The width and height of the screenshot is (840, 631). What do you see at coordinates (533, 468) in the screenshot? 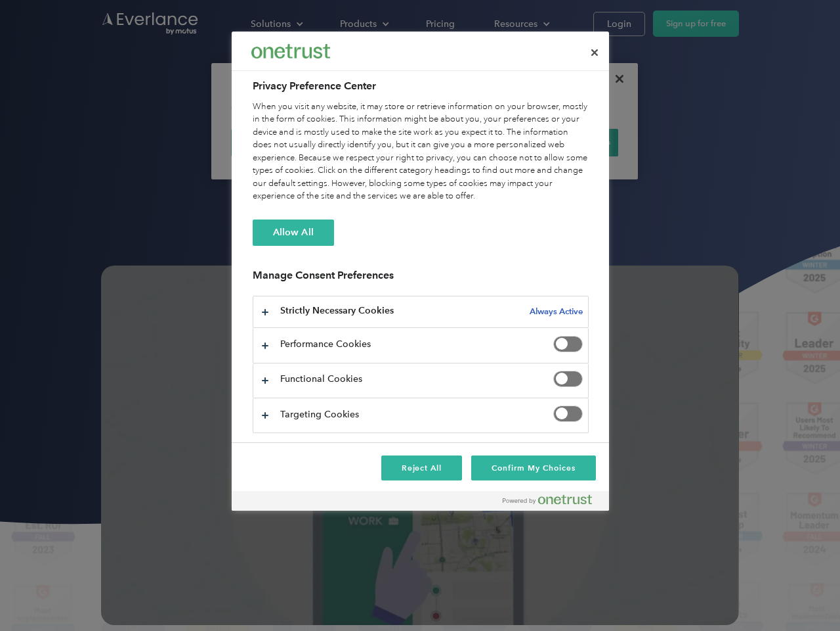
I see `button: Confirm My Choices` at bounding box center [533, 468].